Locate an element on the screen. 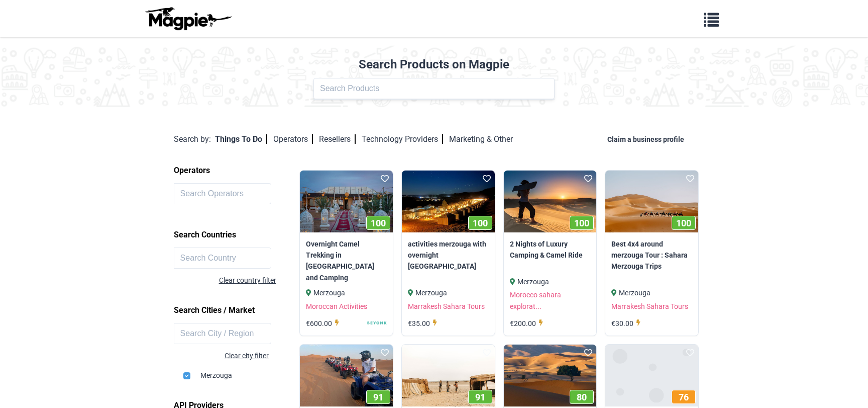 Image resolution: width=868 pixels, height=408 pixels. h2: Search Cities / Market is located at coordinates (239, 310).